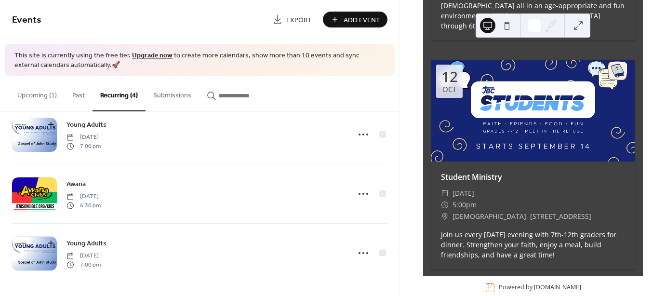 Image resolution: width=666 pixels, height=296 pixels. What do you see at coordinates (76, 184) in the screenshot?
I see `span: Awana` at bounding box center [76, 184].